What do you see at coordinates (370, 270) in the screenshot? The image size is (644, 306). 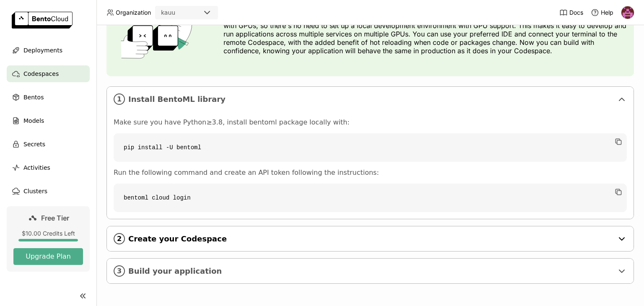 I see `div: 3Build your application` at bounding box center [370, 270].